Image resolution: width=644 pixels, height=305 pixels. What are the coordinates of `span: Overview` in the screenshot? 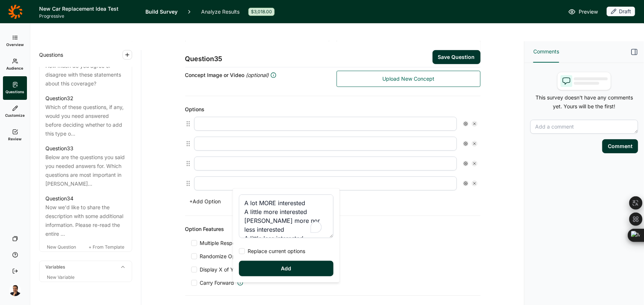 It's located at (15, 44).